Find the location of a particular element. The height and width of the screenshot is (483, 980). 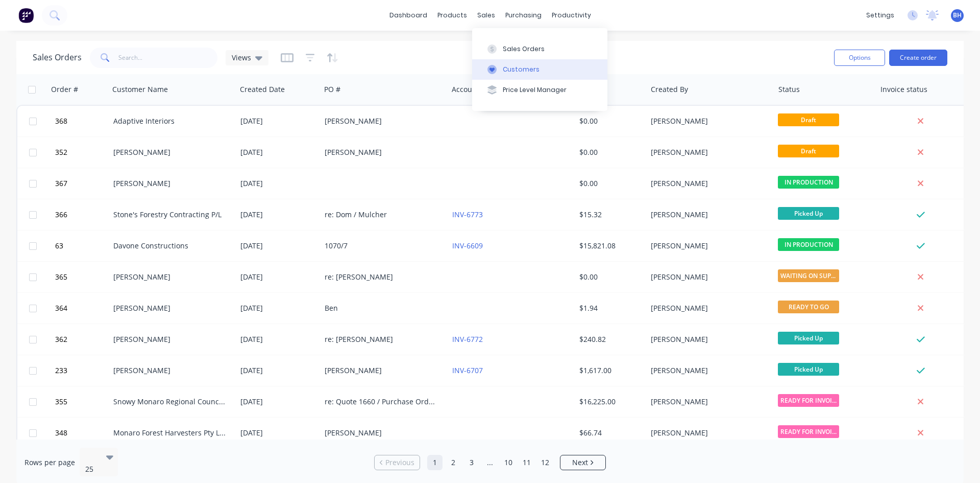

a: Jump forward is located at coordinates (490, 462).